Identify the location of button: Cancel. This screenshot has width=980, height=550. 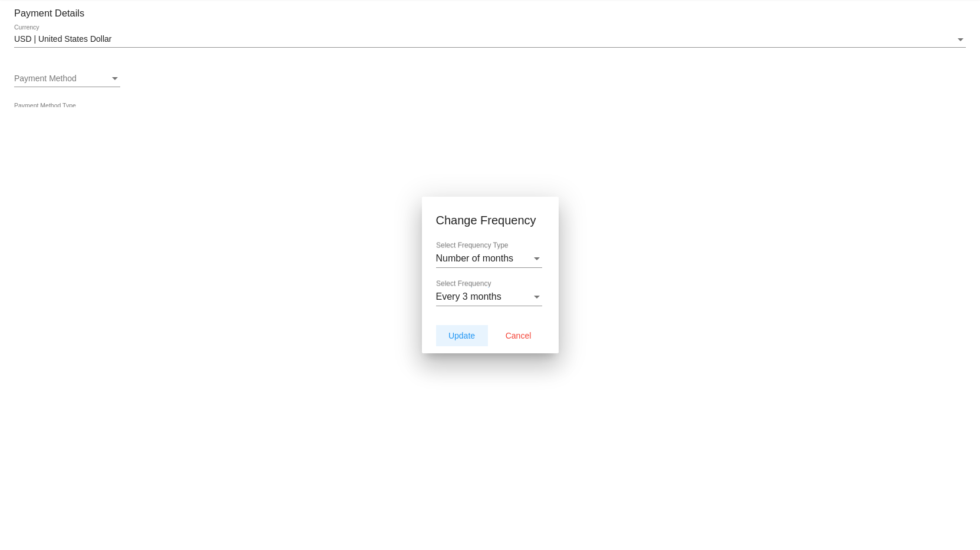
(519, 335).